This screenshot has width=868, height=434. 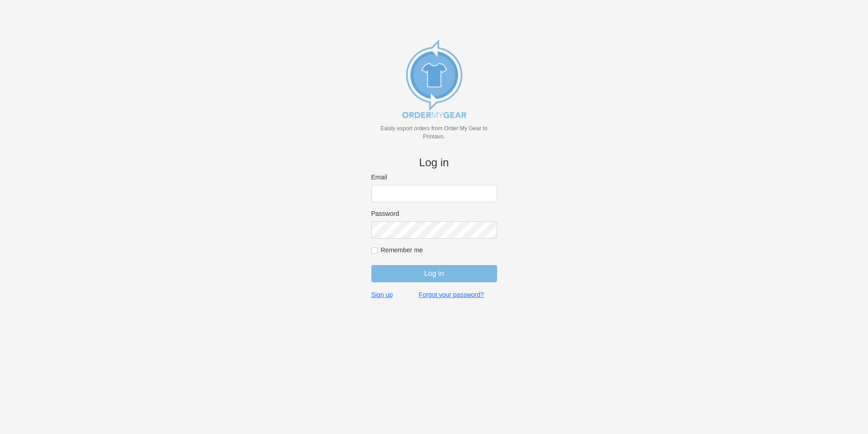 I want to click on label: Password, so click(x=434, y=213).